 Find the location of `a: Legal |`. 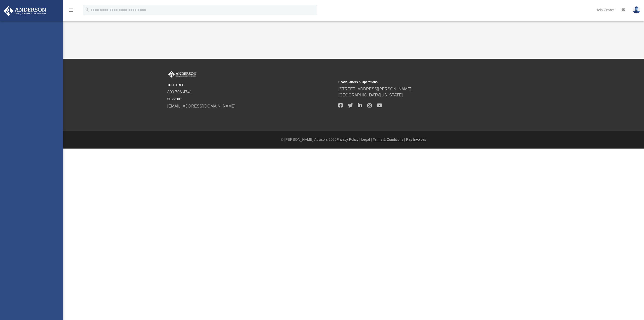

a: Legal | is located at coordinates (367, 139).